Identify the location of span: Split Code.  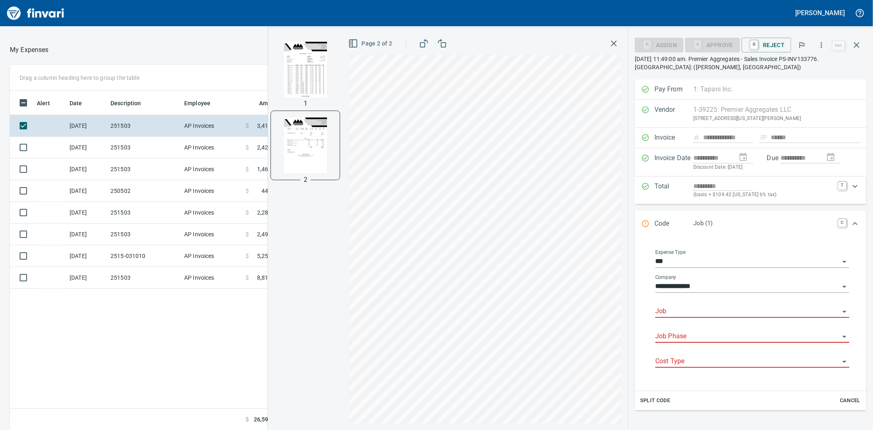
(656, 400).